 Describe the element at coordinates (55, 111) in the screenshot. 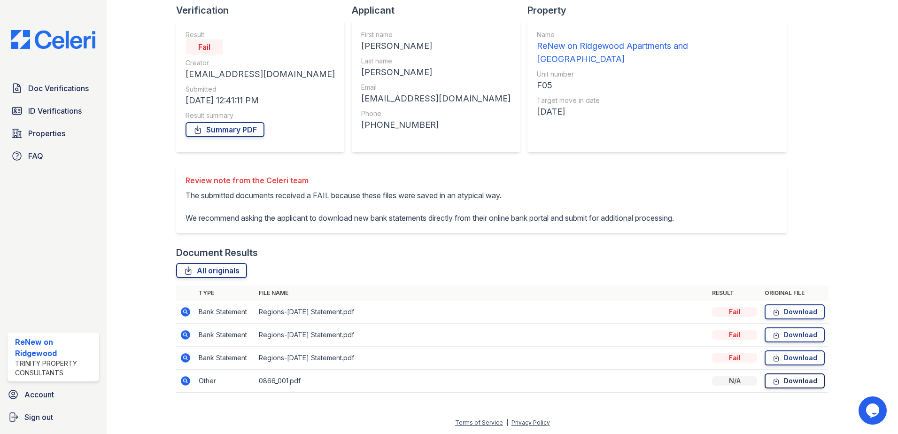

I see `span: ID Verifications` at that location.